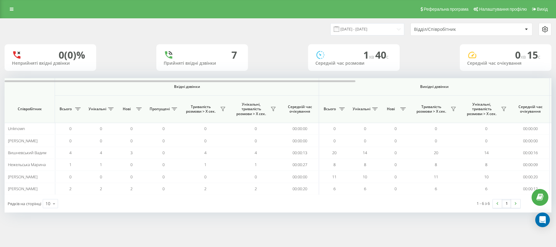  What do you see at coordinates (530, 164) in the screenshot?
I see `td: 00:00:09` at bounding box center [530, 164].